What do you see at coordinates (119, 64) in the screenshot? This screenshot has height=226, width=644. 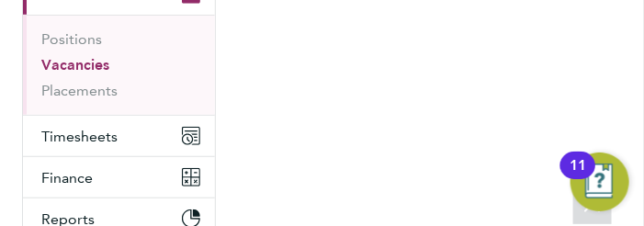 I see `div: Jobs` at bounding box center [119, 64].